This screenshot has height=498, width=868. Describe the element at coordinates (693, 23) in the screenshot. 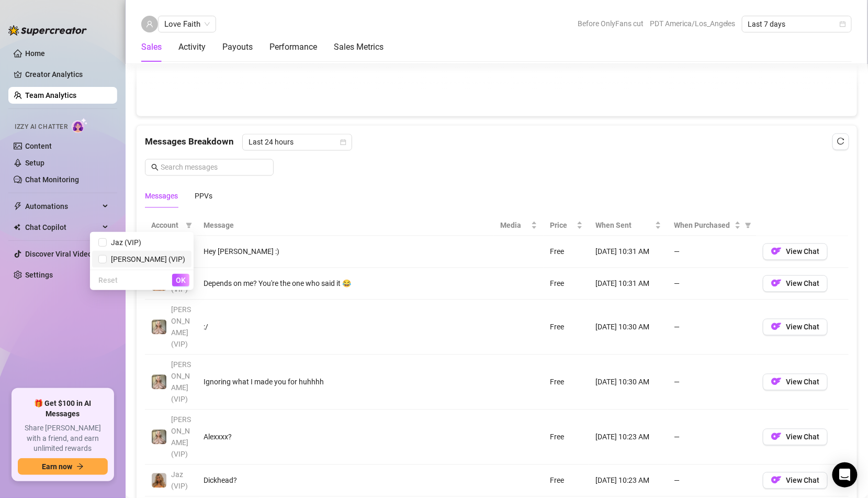

I see `span: PDT America/Los_Angeles` at that location.